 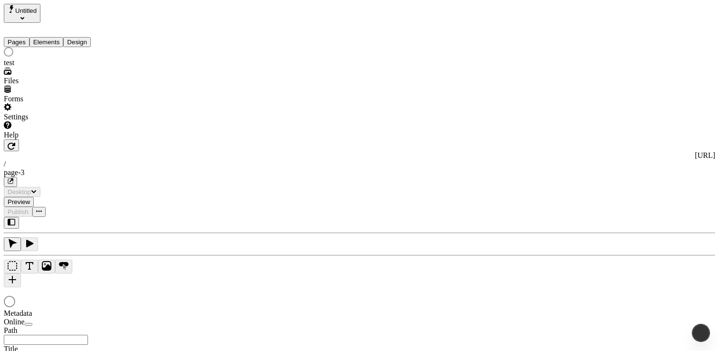 I want to click on div: test, so click(x=61, y=63).